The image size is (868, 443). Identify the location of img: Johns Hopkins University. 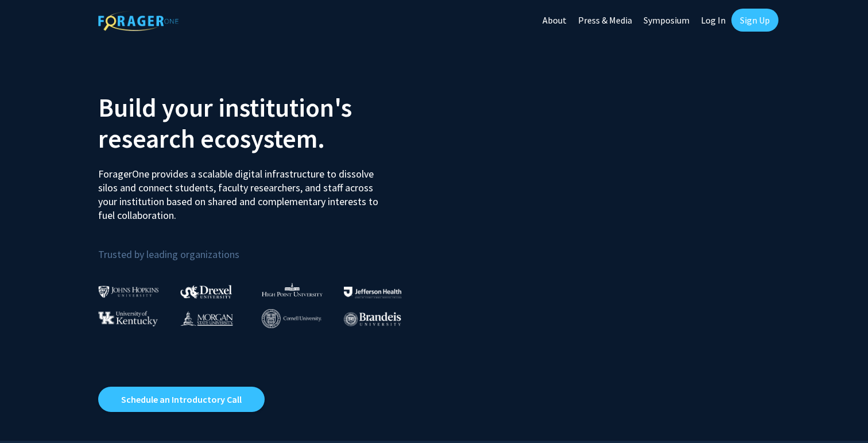
(129, 292).